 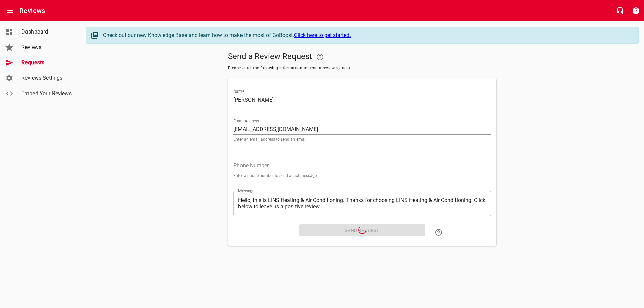 I want to click on textarea: Hello, this is LINS Heating & Air Conditioning. Thanks for choosing LINS Heating & Air Conditioni..., so click(x=362, y=204).